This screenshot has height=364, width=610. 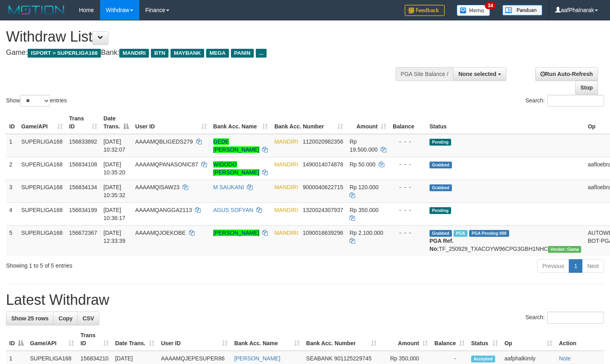 I want to click on div: PGA Site Balance /, so click(x=424, y=74).